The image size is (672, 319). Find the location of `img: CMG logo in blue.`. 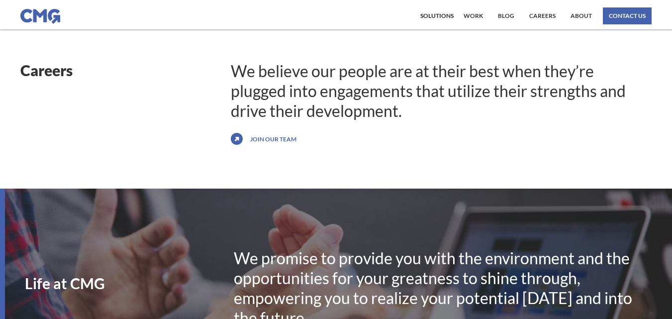

img: CMG logo in blue. is located at coordinates (40, 16).